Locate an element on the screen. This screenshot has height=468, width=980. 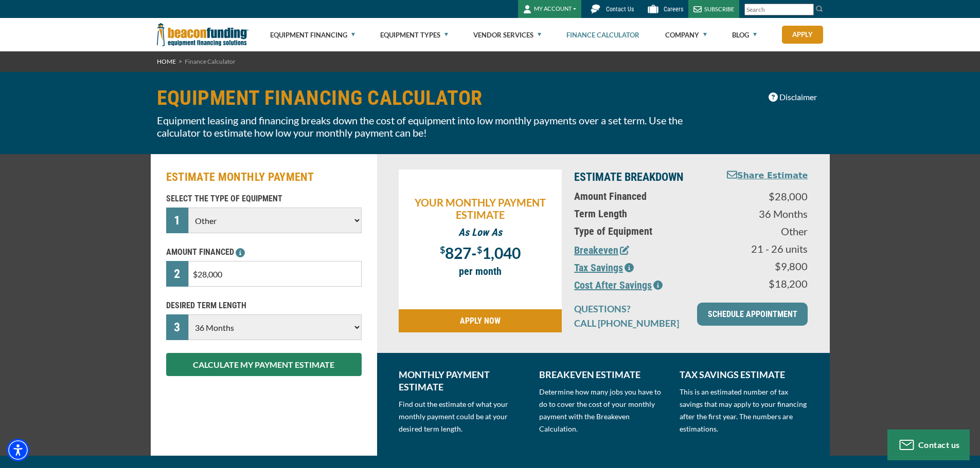
p: Equipment leasing and financing breaks down the cost of equipment into low monthly payments over ... is located at coordinates (433, 126).